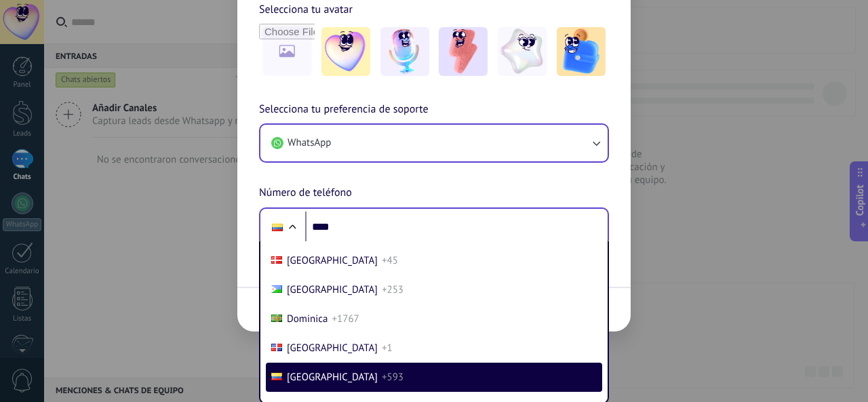 The image size is (868, 402). Describe the element at coordinates (393, 377) in the screenshot. I see `span: +593` at that location.